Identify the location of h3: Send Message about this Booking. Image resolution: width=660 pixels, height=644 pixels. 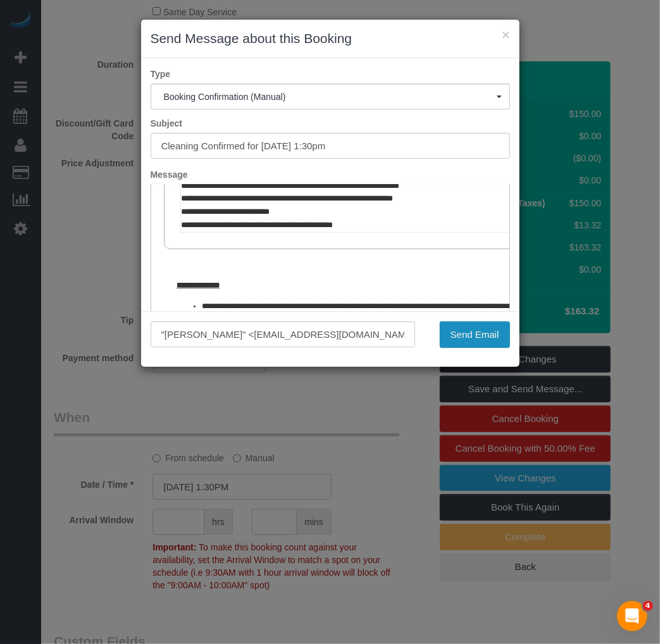
(330, 39).